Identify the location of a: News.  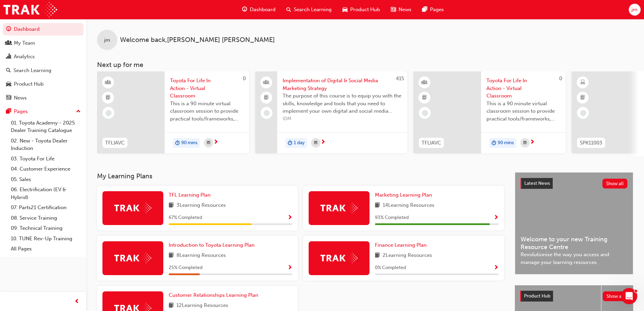
(43, 98).